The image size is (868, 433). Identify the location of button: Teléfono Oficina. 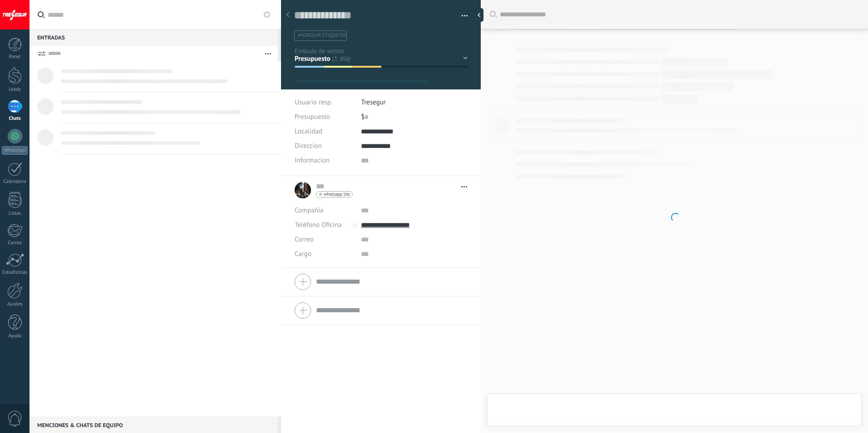
(319, 225).